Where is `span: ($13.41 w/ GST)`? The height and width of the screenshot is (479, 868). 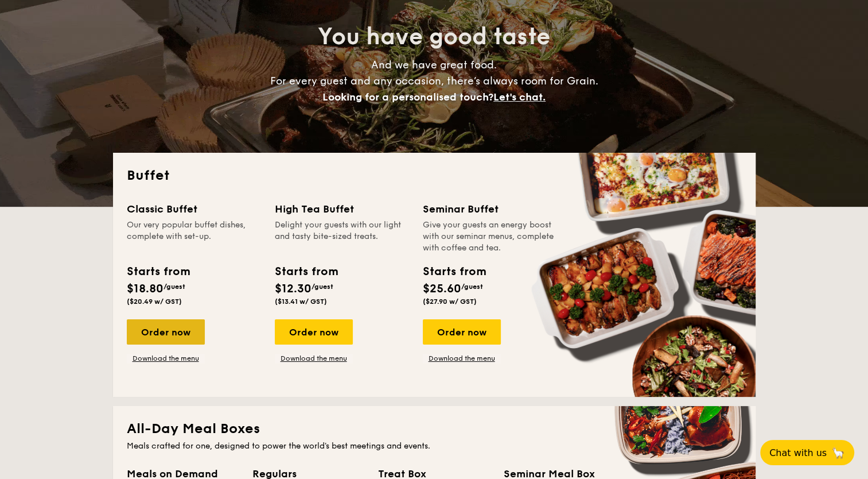 span: ($13.41 w/ GST) is located at coordinates (301, 302).